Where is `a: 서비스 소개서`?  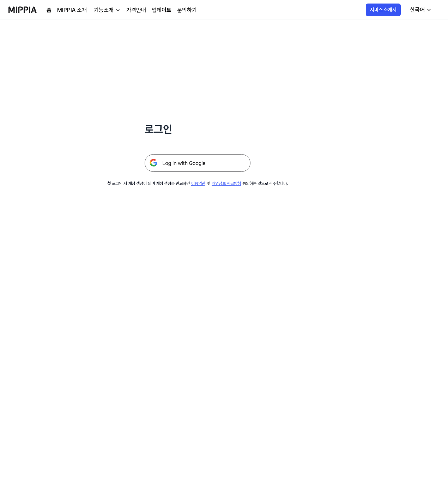
a: 서비스 소개서 is located at coordinates (383, 10).